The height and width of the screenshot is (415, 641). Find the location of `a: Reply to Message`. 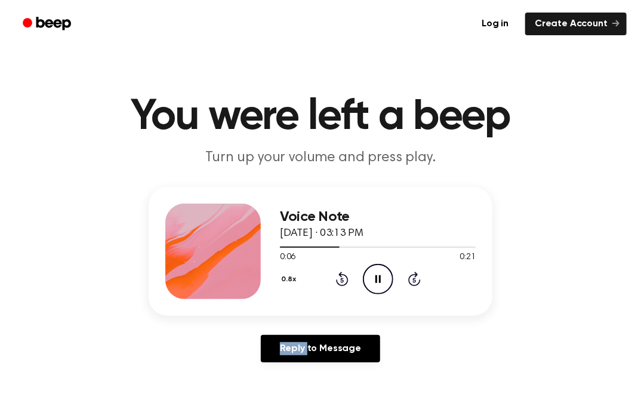

a: Reply to Message is located at coordinates (321, 349).